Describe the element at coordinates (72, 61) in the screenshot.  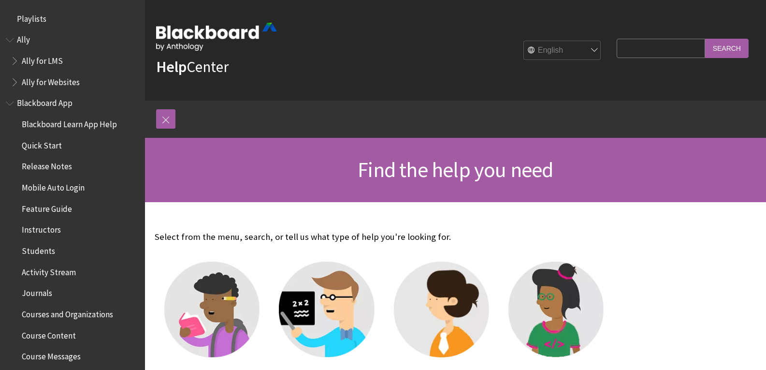
I see `nav: Book outline for Anthology Ally Help` at that location.